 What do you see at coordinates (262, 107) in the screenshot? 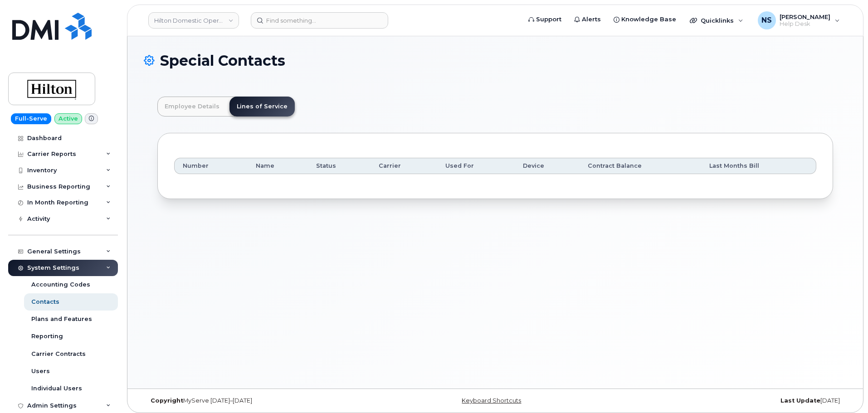
I see `a: Lines of Service` at bounding box center [262, 107].